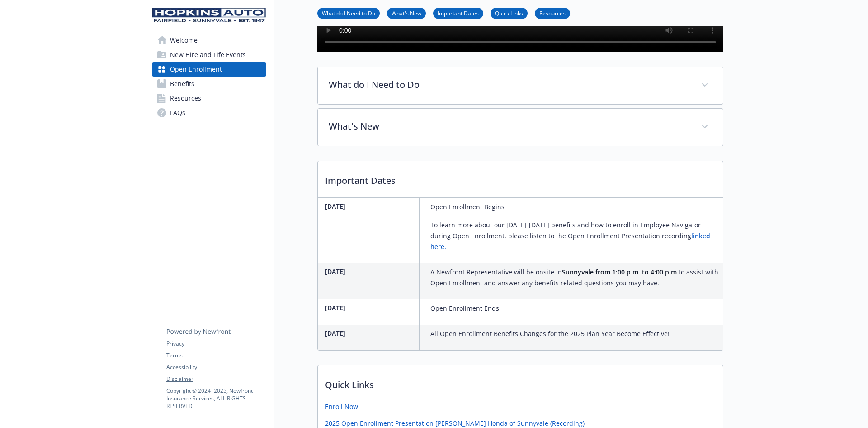 This screenshot has width=868, height=428. I want to click on p: A Newfront Representative will be onsite in to assist with Open Enrollment and answer any benefit..., so click(575, 277).